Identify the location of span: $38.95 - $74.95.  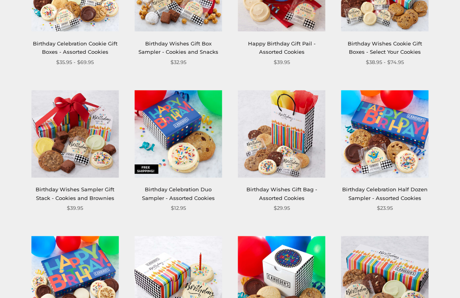
(385, 62).